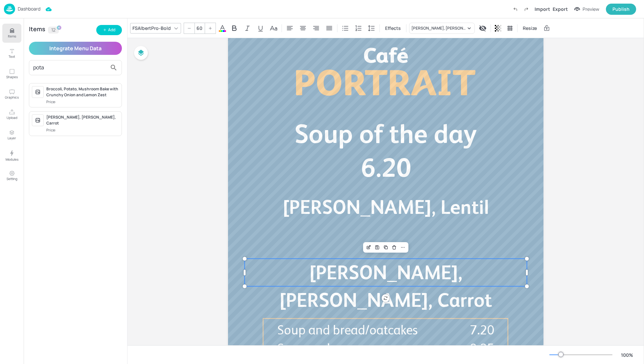 Image resolution: width=644 pixels, height=364 pixels. Describe the element at coordinates (12, 77) in the screenshot. I see `p: Shapes` at that location.